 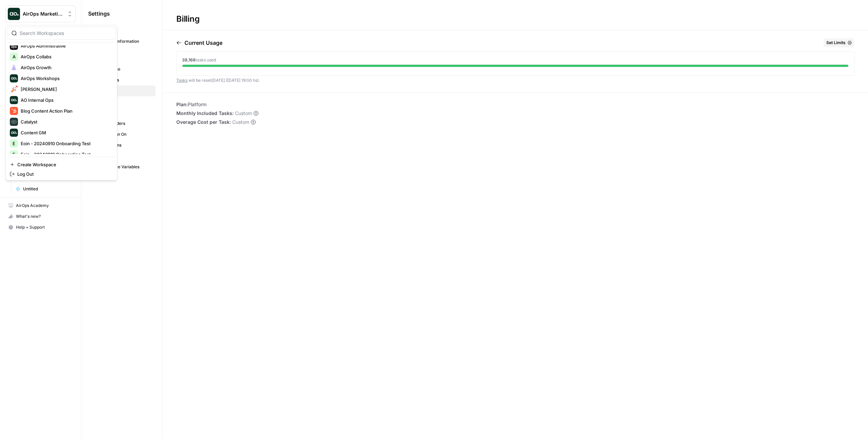 I want to click on span: Workspace Variables, so click(x=125, y=166).